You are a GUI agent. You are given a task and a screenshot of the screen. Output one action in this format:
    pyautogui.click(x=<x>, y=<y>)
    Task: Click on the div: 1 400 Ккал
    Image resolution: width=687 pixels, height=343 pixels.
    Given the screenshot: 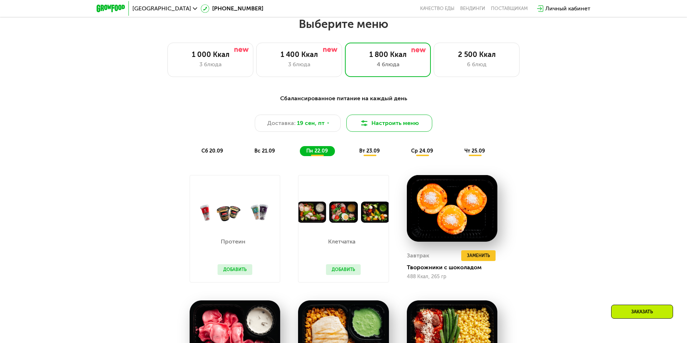 What is the action you would take?
    pyautogui.click(x=299, y=54)
    